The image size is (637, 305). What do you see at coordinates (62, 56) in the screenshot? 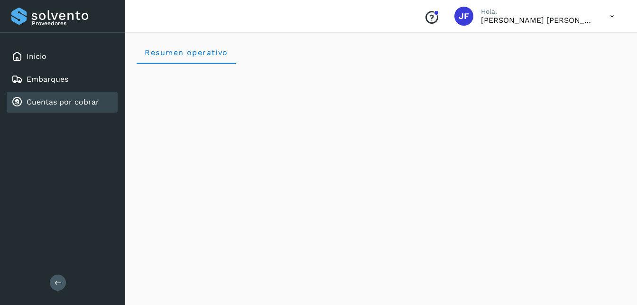
I see `div: Inicio` at bounding box center [62, 56].